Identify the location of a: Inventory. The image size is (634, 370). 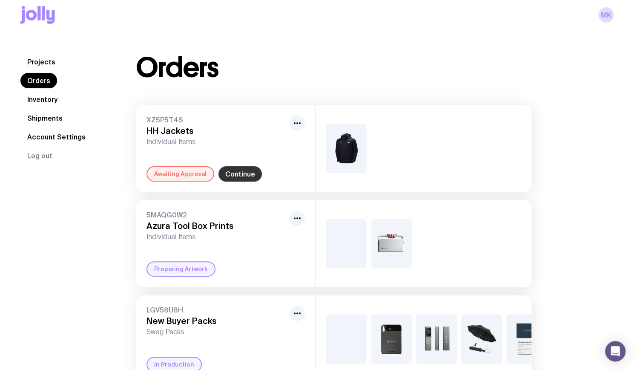
(42, 99).